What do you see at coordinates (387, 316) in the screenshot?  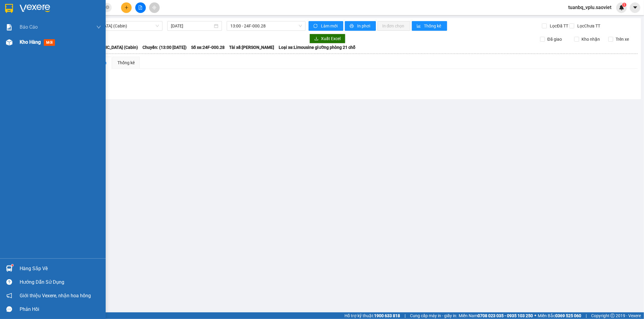 I see `strong: 1900 633 818` at bounding box center [387, 316].